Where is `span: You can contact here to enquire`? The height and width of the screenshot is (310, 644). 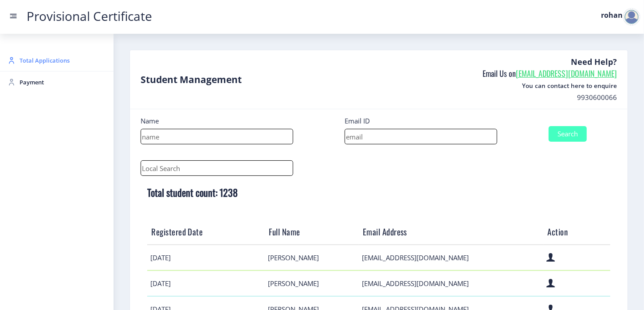 span: You can contact here to enquire is located at coordinates (550, 86).